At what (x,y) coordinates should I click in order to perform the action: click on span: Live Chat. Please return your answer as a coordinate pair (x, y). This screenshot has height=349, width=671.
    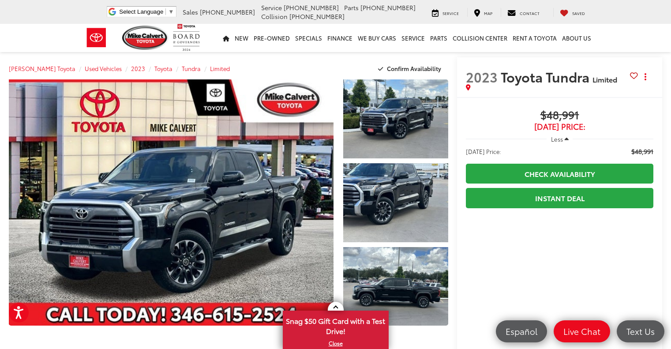
    Looking at the image, I should click on (582, 331).